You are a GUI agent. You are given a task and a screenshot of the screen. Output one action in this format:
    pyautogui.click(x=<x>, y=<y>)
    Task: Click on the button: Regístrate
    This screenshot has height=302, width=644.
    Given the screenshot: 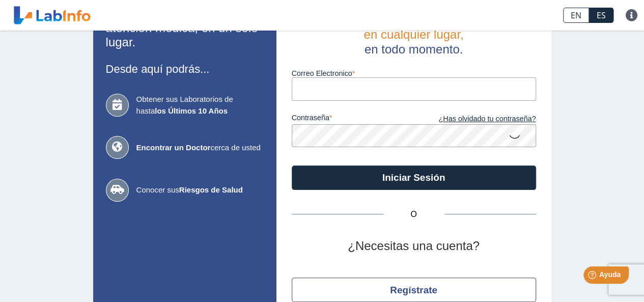 What is the action you would take?
    pyautogui.click(x=414, y=290)
    